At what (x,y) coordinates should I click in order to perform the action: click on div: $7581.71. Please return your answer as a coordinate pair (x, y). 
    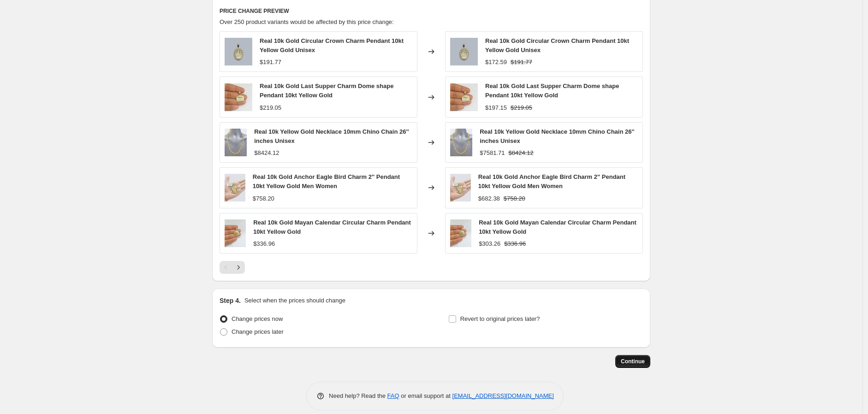
    Looking at the image, I should click on (492, 153).